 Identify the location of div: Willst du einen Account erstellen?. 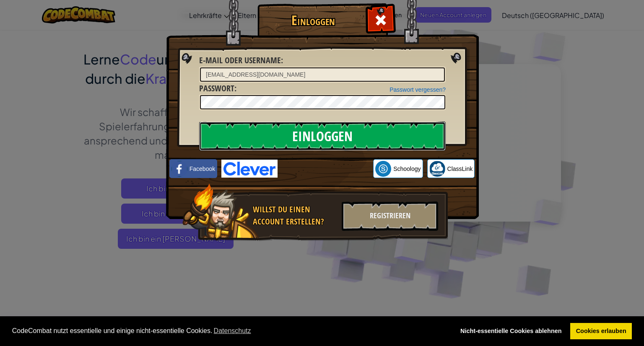
(295, 215).